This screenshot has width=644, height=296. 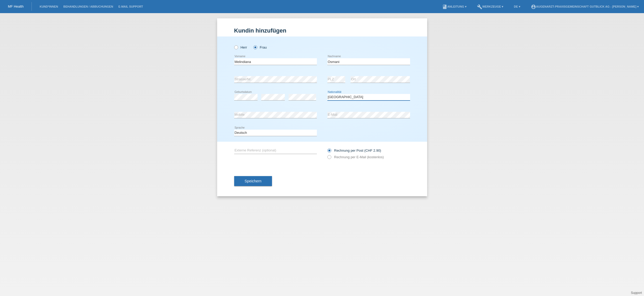 What do you see at coordinates (253, 181) in the screenshot?
I see `span: Speichern` at bounding box center [253, 181].